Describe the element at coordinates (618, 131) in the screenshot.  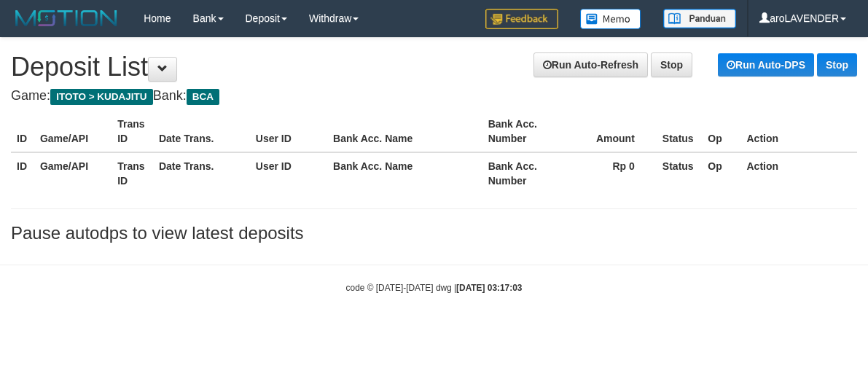
I see `th: Amount` at that location.